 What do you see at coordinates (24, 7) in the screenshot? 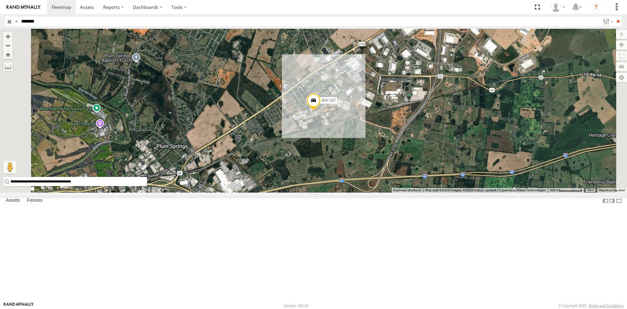
I see `img: rand-logo.svg` at bounding box center [24, 7].